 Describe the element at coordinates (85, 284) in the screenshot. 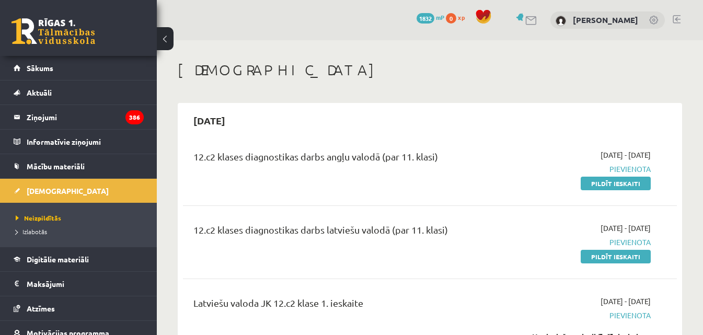

I see `legend: Maksājumi` at that location.